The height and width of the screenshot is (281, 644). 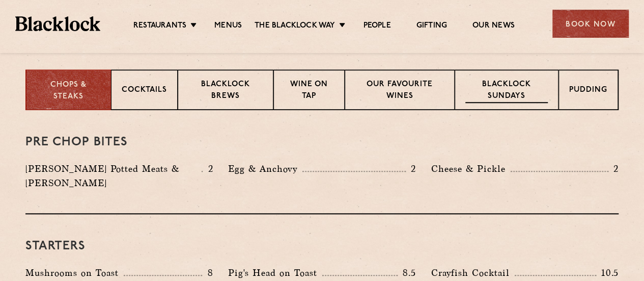 I want to click on p: Our favourite wines, so click(x=400, y=91).